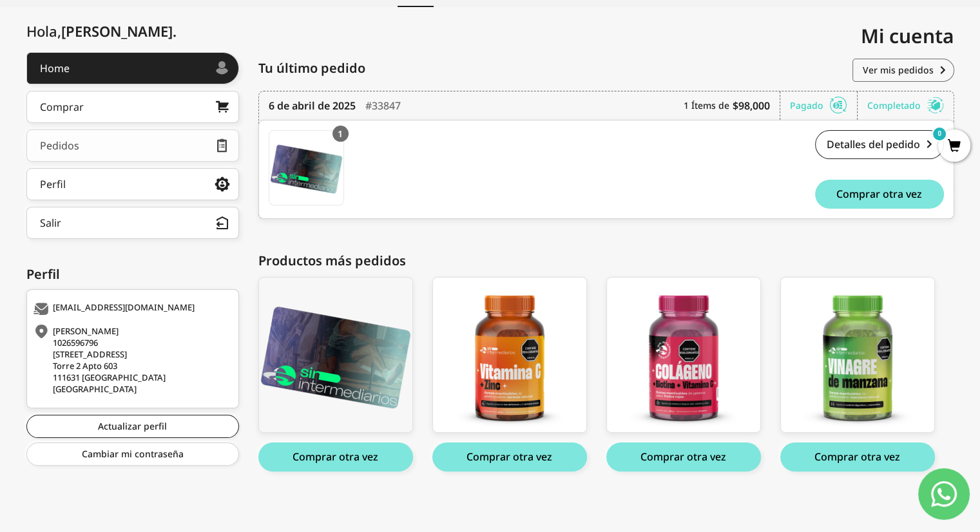  Describe the element at coordinates (606, 261) in the screenshot. I see `div: Productos más pedidos` at that location.